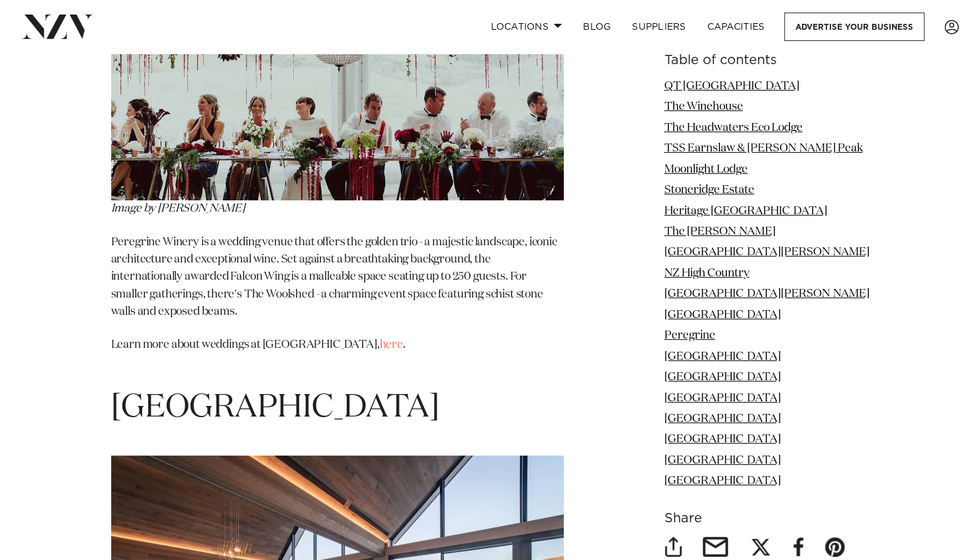  I want to click on a: Peregrine, so click(690, 335).